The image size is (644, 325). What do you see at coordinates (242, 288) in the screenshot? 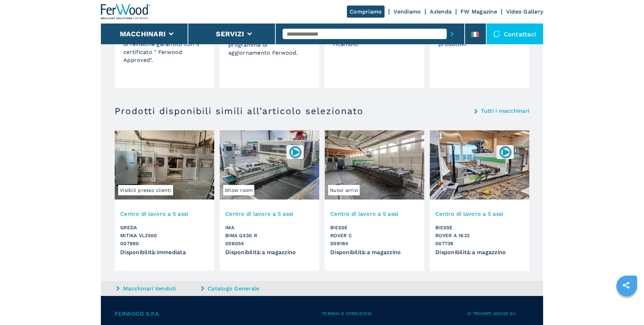
I see `a: Catalogo Generale` at bounding box center [242, 288].